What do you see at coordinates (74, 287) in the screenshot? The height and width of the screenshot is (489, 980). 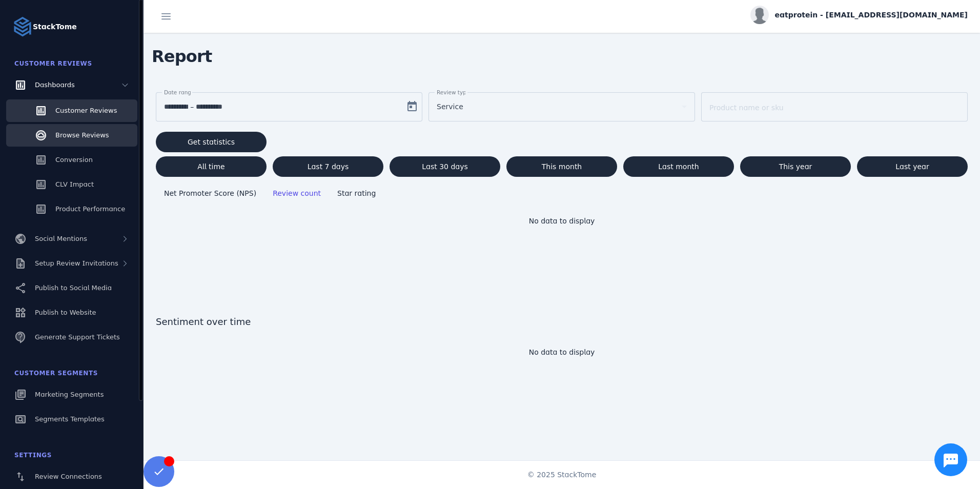 I see `span: Publish to Social Media` at bounding box center [74, 287].